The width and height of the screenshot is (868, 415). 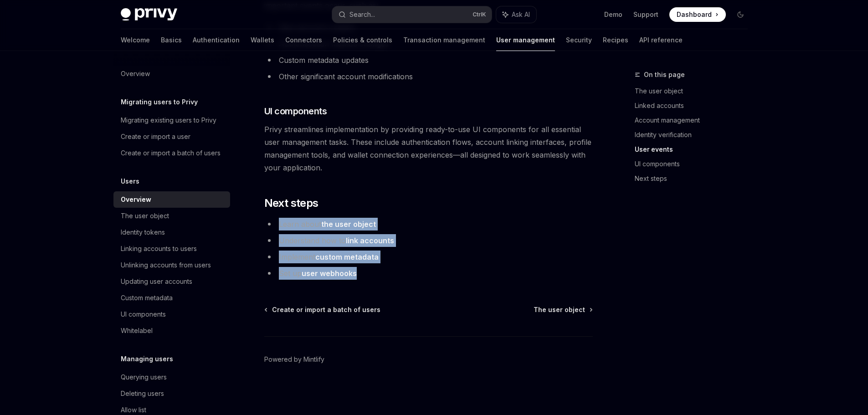 What do you see at coordinates (363, 40) in the screenshot?
I see `a: Policies & controls` at bounding box center [363, 40].